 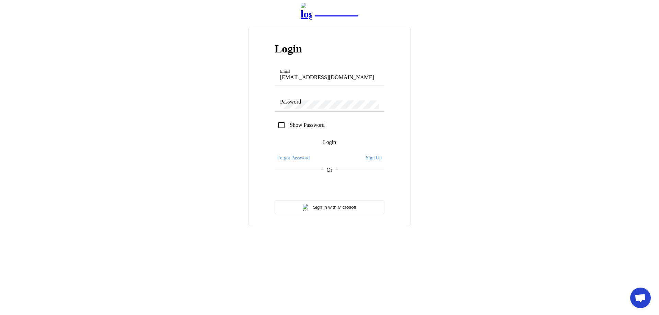 What do you see at coordinates (329, 170) in the screenshot?
I see `span: Or` at bounding box center [329, 170].